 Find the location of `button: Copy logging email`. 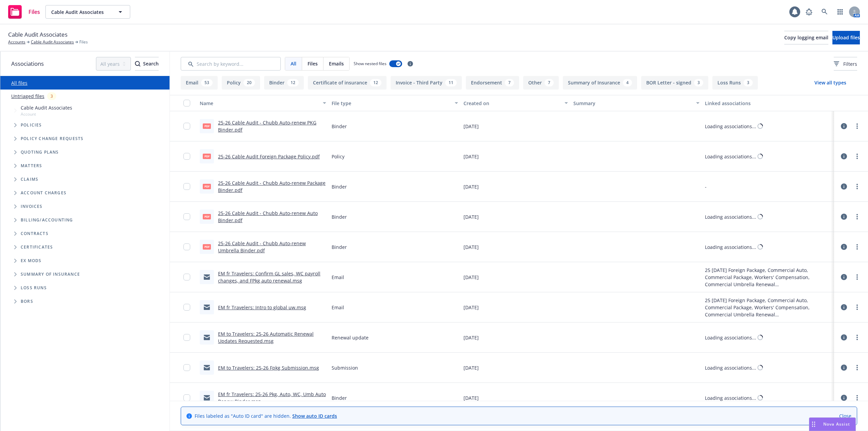

button: Copy logging email is located at coordinates (807, 38).